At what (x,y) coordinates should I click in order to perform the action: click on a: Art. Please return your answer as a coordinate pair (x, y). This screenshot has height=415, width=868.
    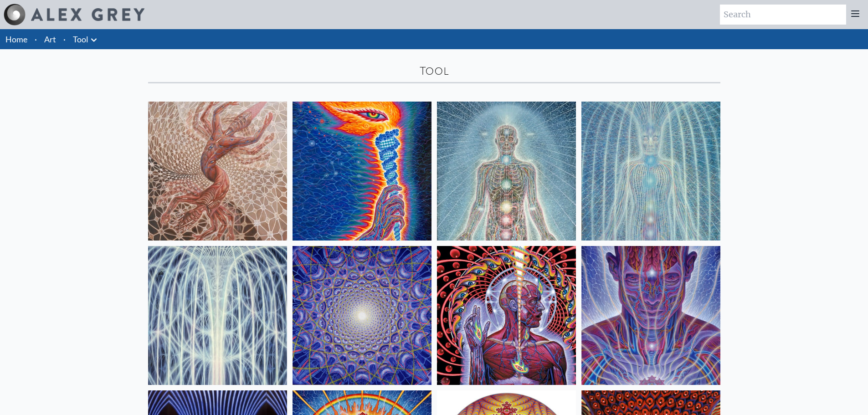
    Looking at the image, I should click on (50, 39).